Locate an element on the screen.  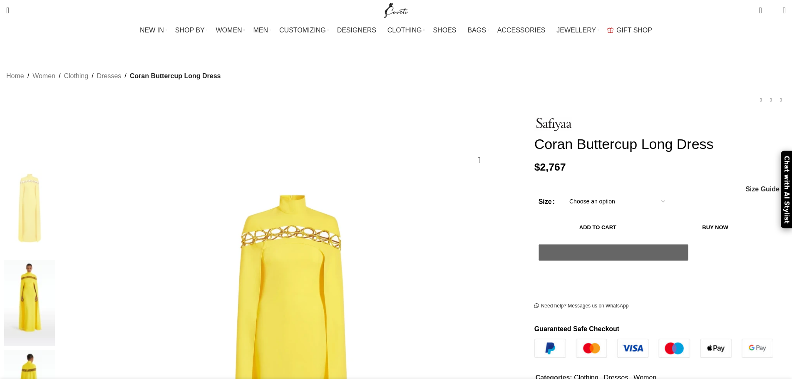
span: CLOTHING is located at coordinates (405, 30).